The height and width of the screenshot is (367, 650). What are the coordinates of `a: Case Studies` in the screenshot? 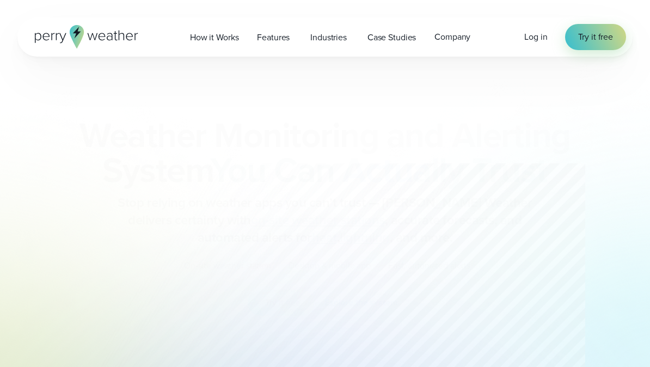 It's located at (391, 37).